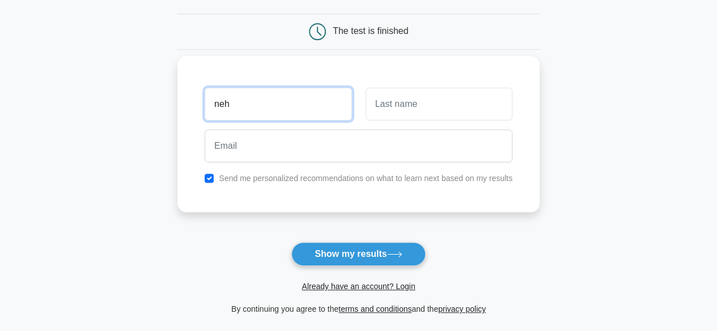  I want to click on input: Email, so click(358, 146).